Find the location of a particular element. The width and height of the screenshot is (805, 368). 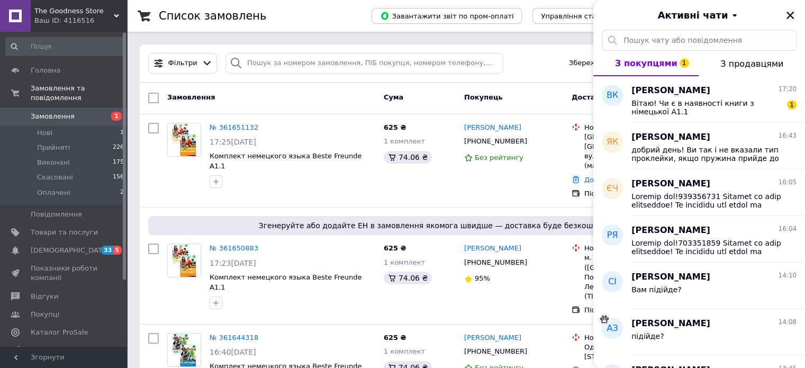

input: Пошук за номером замовлення, ПІБ покупця, номером телефону, Email, номером накладної is located at coordinates (364, 63).